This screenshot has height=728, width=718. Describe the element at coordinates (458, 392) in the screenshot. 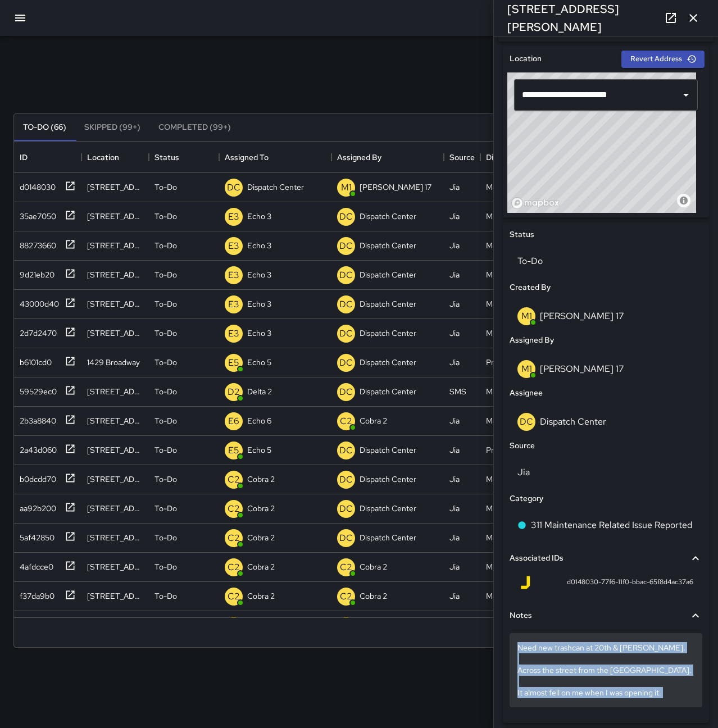

I see `div: SMS` at that location.